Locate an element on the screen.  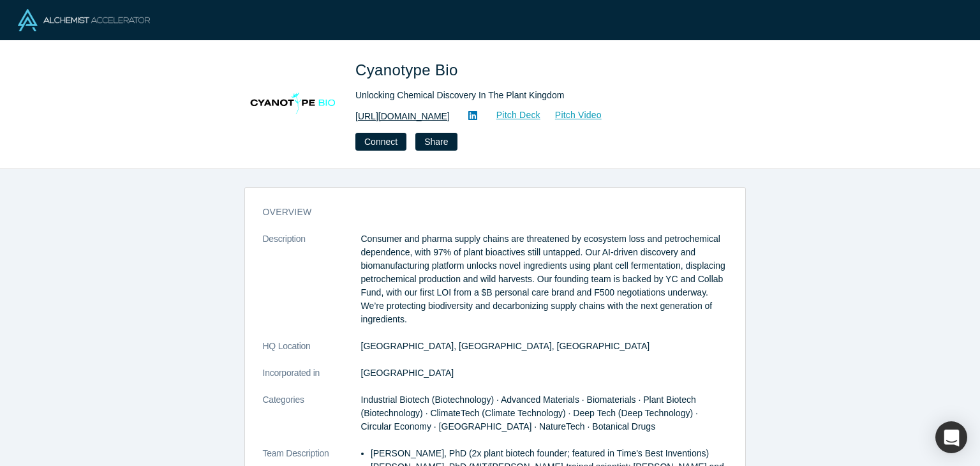
button: Connect is located at coordinates (381, 142).